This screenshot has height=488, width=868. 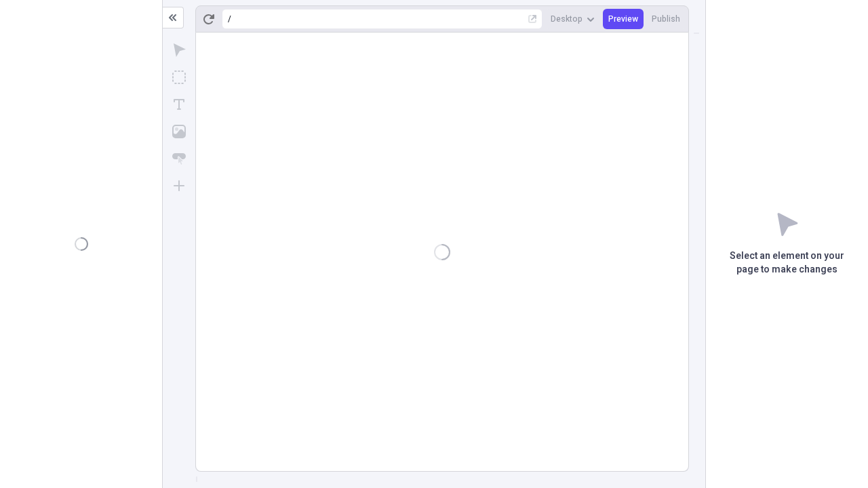 What do you see at coordinates (666, 19) in the screenshot?
I see `span: Publish` at bounding box center [666, 19].